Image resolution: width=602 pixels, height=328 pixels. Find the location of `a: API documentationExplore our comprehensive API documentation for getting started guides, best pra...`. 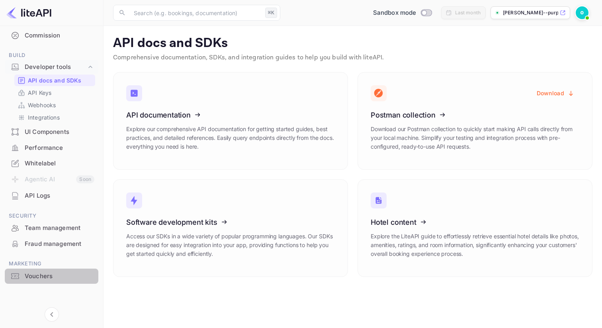

a: API documentationExplore our comprehensive API documentation for getting started guides, best pra... is located at coordinates (231, 121).